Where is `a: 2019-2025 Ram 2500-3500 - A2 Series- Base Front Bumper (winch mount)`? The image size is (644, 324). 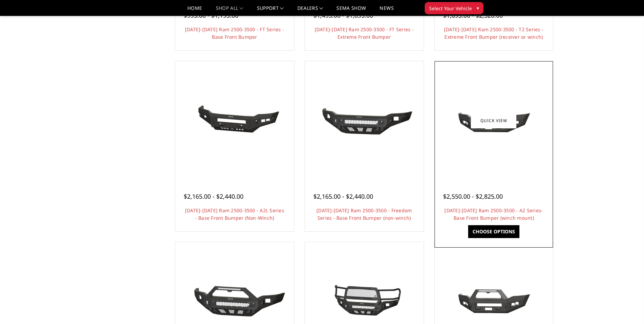 a: 2019-2025 Ram 2500-3500 - A2 Series- Base Front Bumper (winch mount) is located at coordinates (493, 121).